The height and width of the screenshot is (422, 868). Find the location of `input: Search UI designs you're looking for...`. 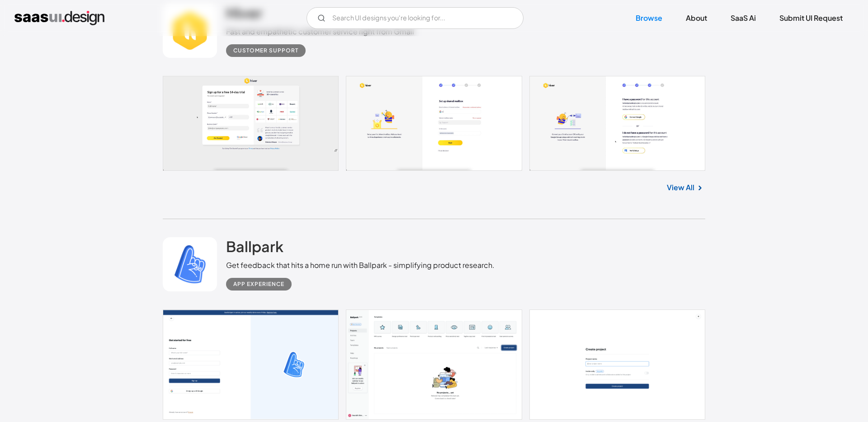

input: Search UI designs you're looking for... is located at coordinates (415, 18).